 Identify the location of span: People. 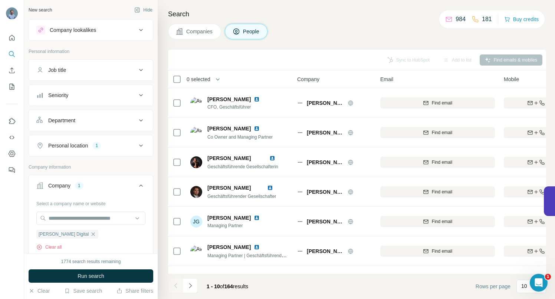
(251, 32).